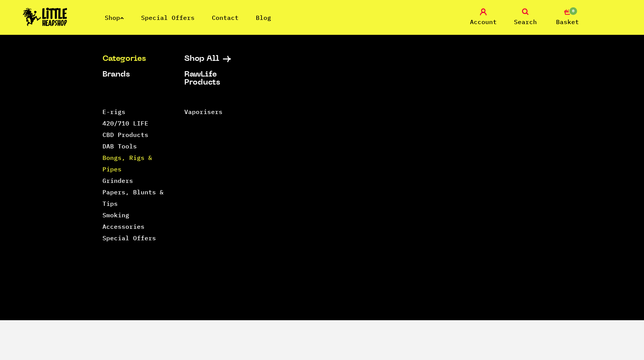 The width and height of the screenshot is (644, 360). What do you see at coordinates (123, 221) in the screenshot?
I see `a: Smoking Accessories` at bounding box center [123, 221].